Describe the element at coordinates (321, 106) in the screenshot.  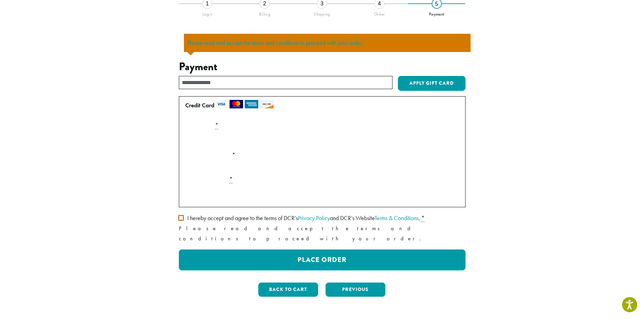
I see `label: Credit Card` at that location.